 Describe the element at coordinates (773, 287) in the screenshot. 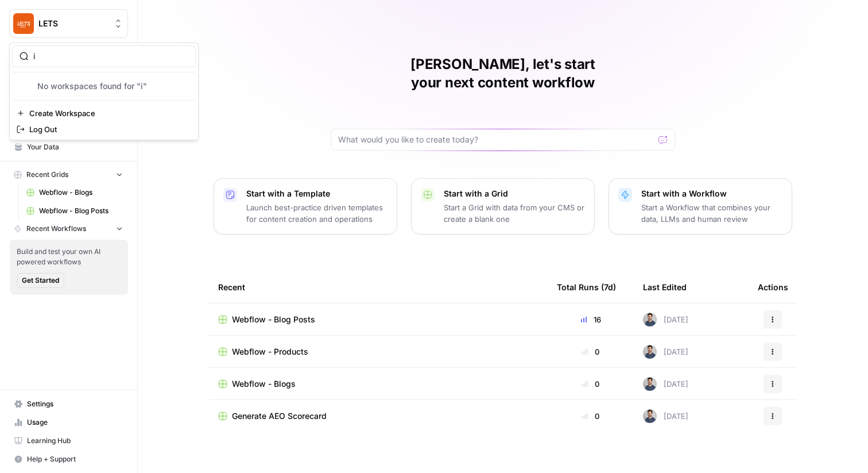

I see `div: Actions` at that location.